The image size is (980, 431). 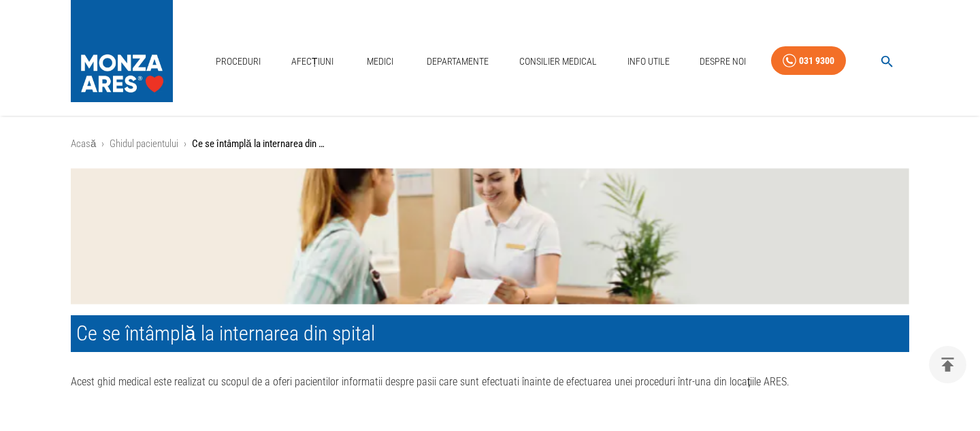 What do you see at coordinates (723, 61) in the screenshot?
I see `a: Despre Noi` at bounding box center [723, 61].